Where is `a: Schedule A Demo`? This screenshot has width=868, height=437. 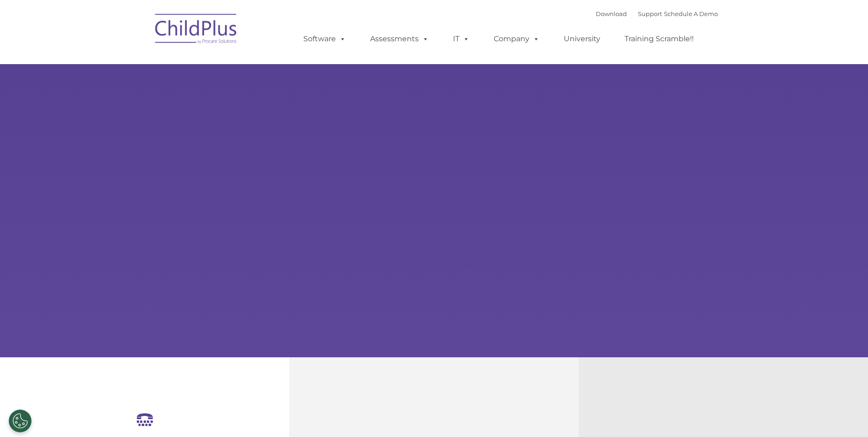
a: Schedule A Demo is located at coordinates (691, 14).